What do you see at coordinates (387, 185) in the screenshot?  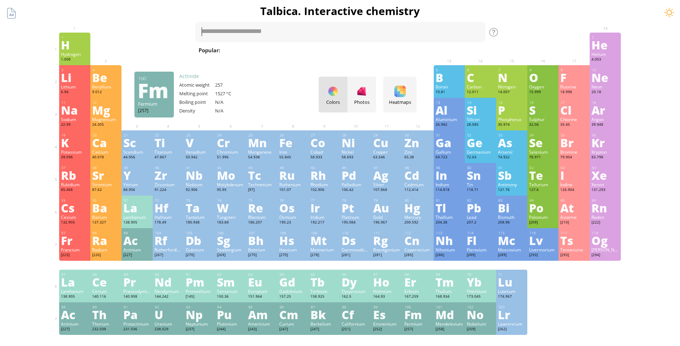 I see `div: Silver` at bounding box center [387, 185].